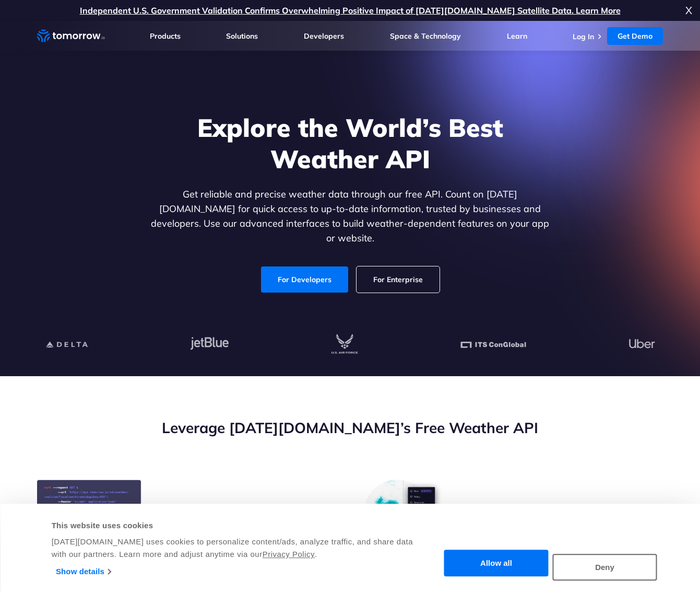 The image size is (700, 593). I want to click on a: For Developers, so click(304, 280).